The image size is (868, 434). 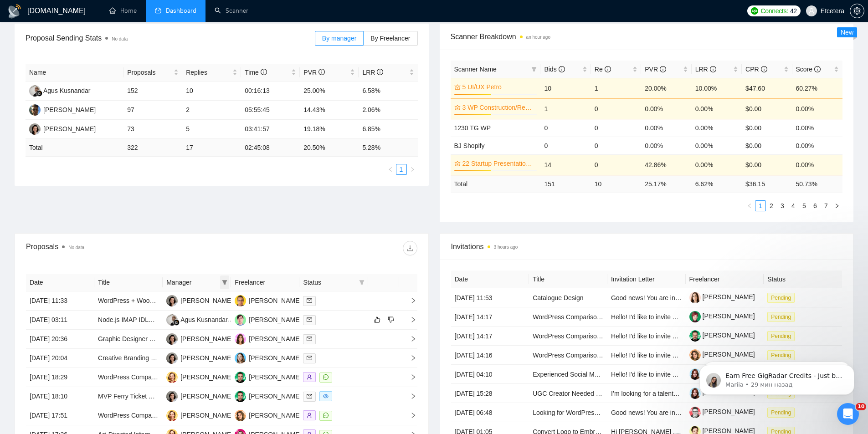 I want to click on img: AK, so click(x=172, y=320).